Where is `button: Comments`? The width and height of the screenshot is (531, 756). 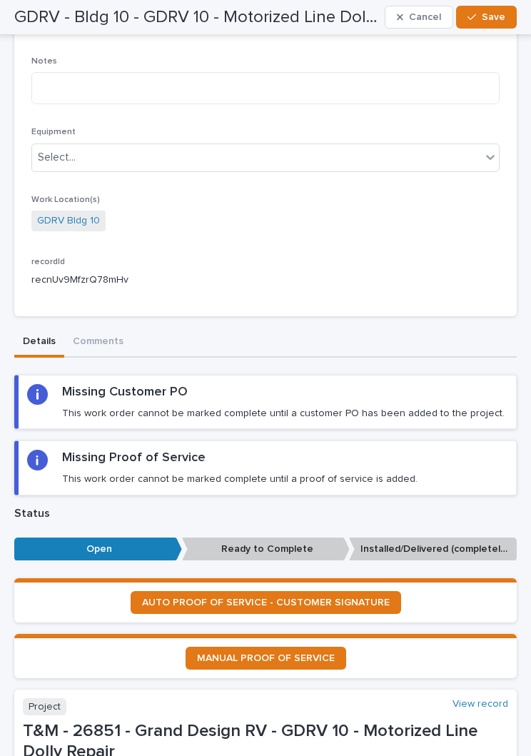 button: Comments is located at coordinates (98, 343).